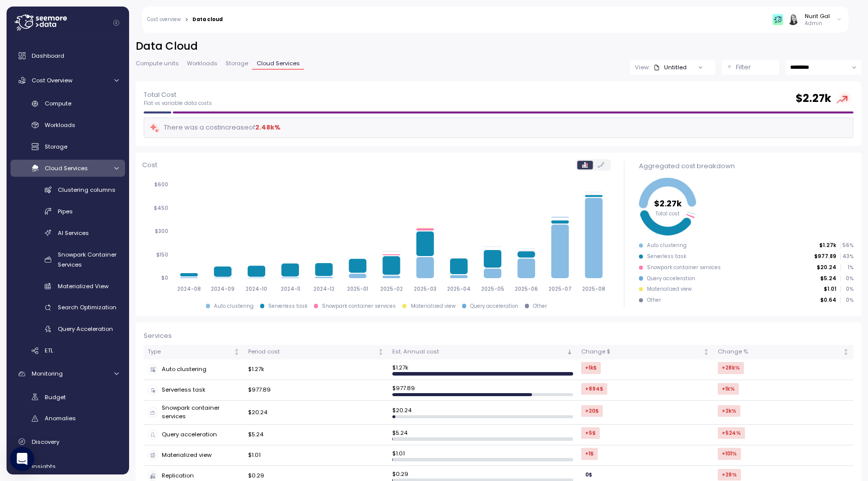 The image size is (868, 481). I want to click on span: Monitoring, so click(47, 374).